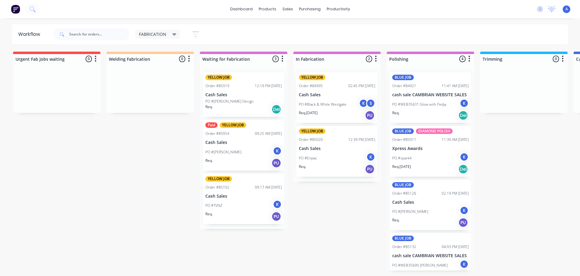 The width and height of the screenshot is (580, 276). What do you see at coordinates (310, 139) in the screenshot?
I see `div: Order #85020` at bounding box center [310, 139].